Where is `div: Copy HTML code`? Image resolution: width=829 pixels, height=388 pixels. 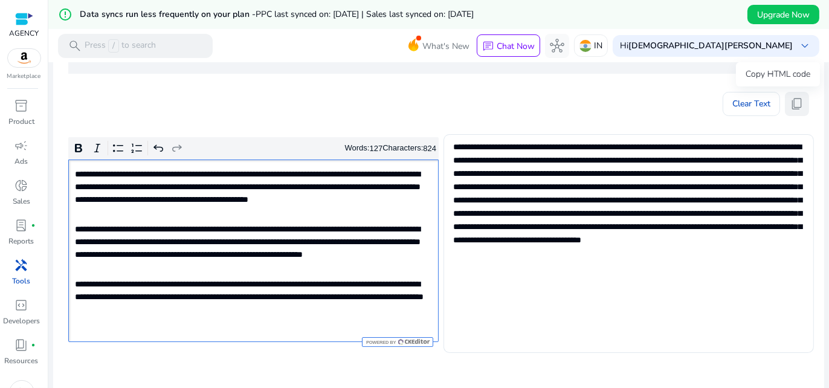 div: Copy HTML code is located at coordinates (777, 74).